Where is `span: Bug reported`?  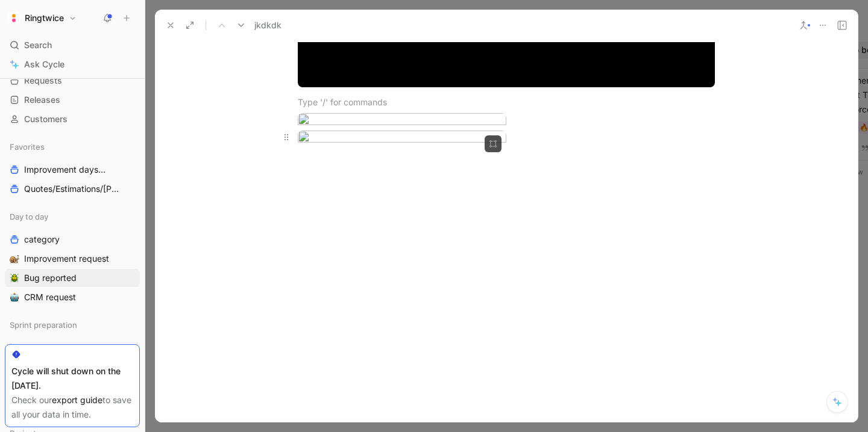
span: Bug reported is located at coordinates (50, 278).